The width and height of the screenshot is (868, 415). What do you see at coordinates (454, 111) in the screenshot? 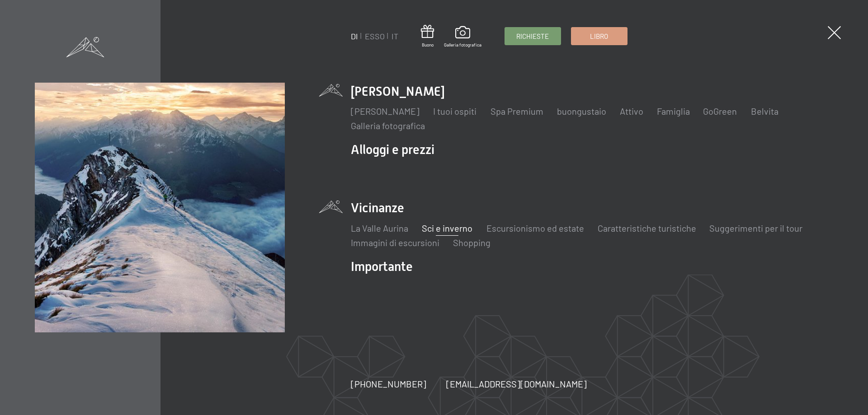
I see `font: I tuoi ospiti` at bounding box center [454, 111].